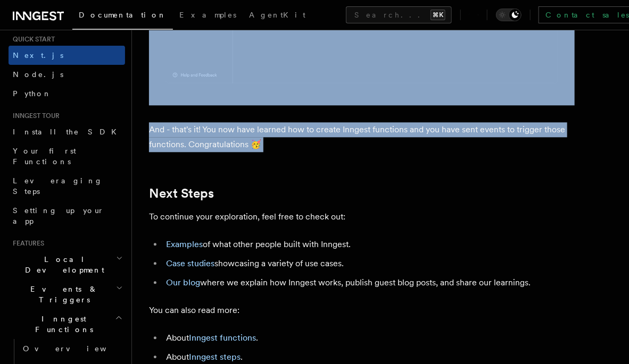 The height and width of the screenshot is (364, 629). Describe the element at coordinates (362, 137) in the screenshot. I see `p: And - that's it! You now have learned how to create Inngest functions and you have sent events to...` at that location.